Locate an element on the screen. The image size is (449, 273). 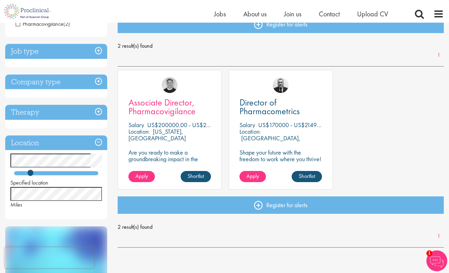
a: Jakub Hanas is located at coordinates (280, 85).